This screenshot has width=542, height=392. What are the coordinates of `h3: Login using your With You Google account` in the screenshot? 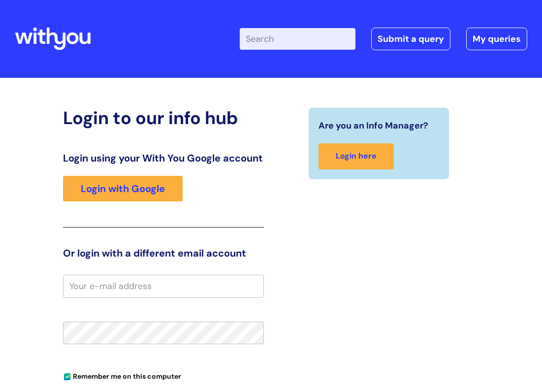 It's located at (163, 158).